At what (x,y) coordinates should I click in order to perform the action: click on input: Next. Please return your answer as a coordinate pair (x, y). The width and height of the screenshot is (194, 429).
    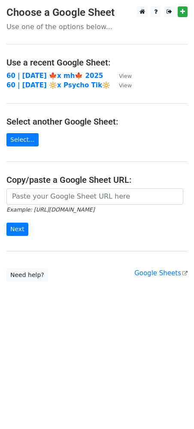
    Looking at the image, I should click on (17, 229).